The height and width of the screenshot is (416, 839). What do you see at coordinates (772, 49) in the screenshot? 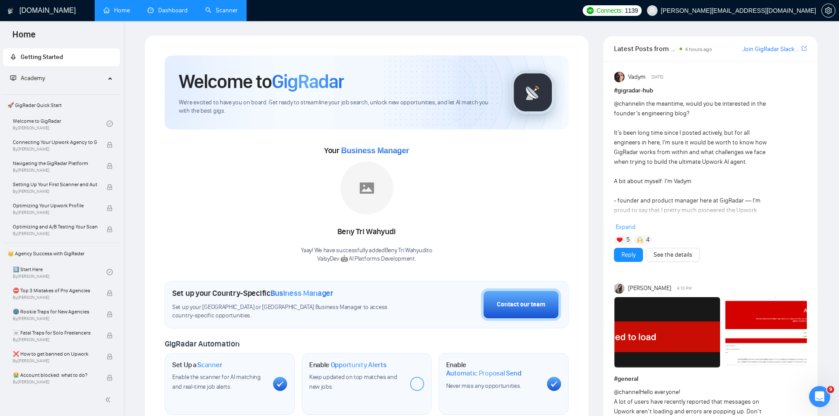
I see `a: Join GigRadar Slack Community` at bounding box center [772, 49].